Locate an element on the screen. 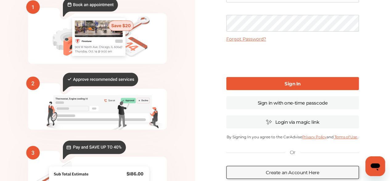 Image resolution: width=390 pixels, height=181 pixels. a: Sign in with one-time passcode is located at coordinates (293, 102).